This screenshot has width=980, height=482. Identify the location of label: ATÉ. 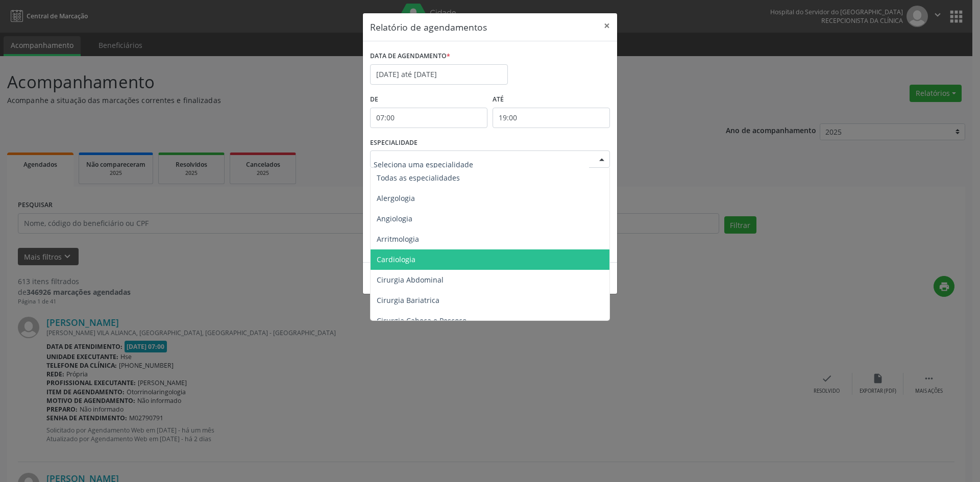
(551, 100).